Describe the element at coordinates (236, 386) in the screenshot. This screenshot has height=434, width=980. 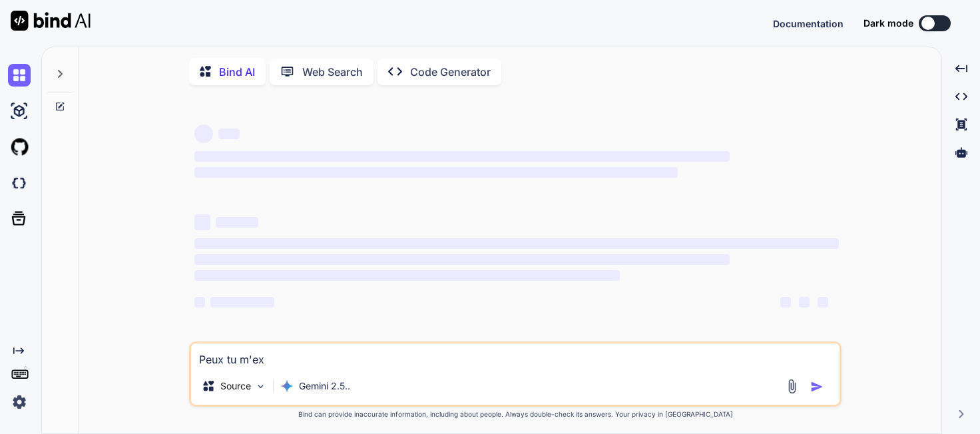
I see `p: Source` at that location.